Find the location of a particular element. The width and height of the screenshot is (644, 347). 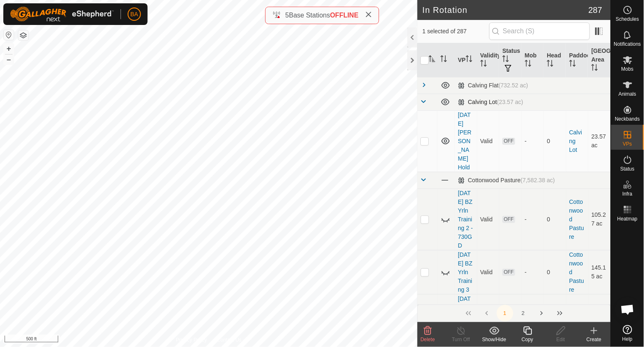

span: (732.52 ac) is located at coordinates (513, 85).